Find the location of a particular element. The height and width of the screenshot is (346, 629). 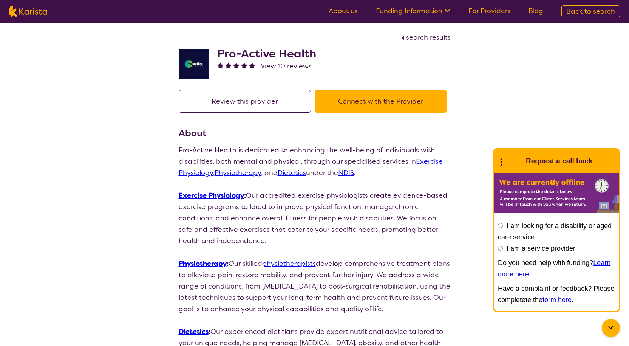

span: View 10 reviews is located at coordinates (286, 66).